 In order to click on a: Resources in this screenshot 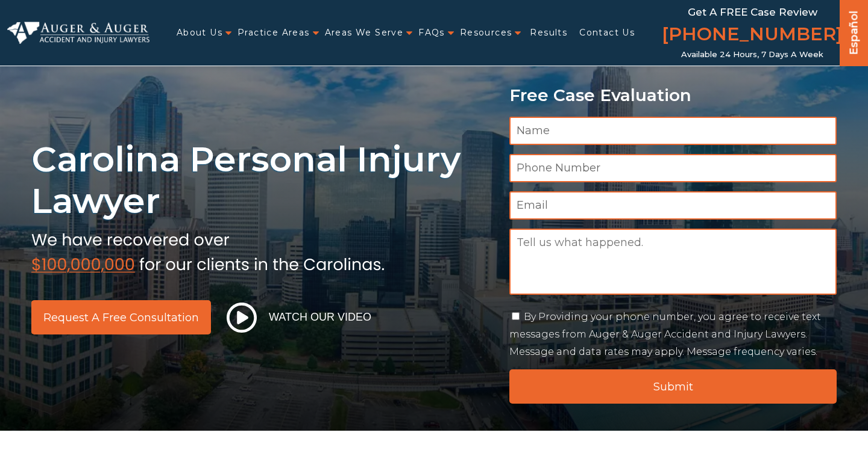, I will do `click(486, 33)`.